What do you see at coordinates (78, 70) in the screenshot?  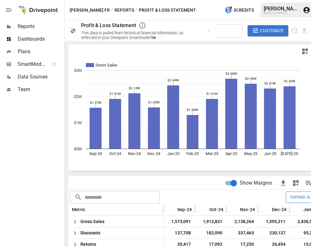 I see `text: $3M` at bounding box center [78, 70].